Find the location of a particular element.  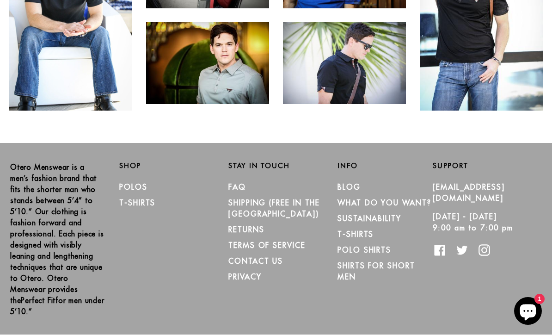

h2: Info is located at coordinates (385, 166).